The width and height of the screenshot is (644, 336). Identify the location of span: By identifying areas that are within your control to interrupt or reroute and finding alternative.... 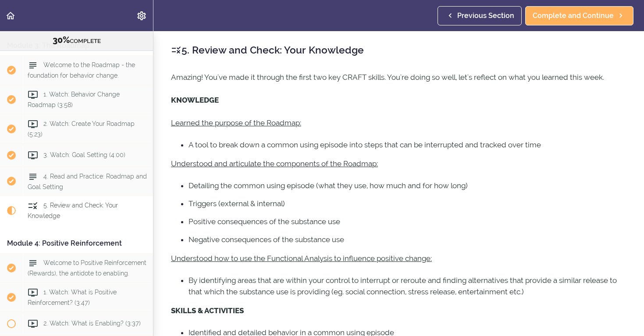
(402, 286).